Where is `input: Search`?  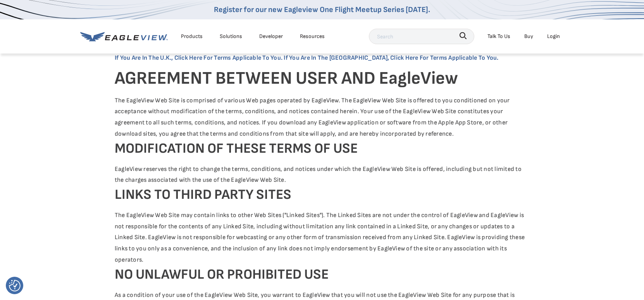
input: Search is located at coordinates (421, 37).